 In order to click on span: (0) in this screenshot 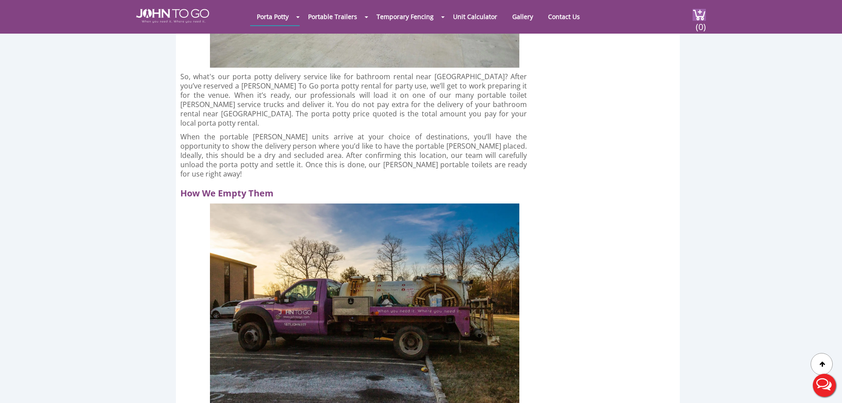, I will do `click(700, 23)`.